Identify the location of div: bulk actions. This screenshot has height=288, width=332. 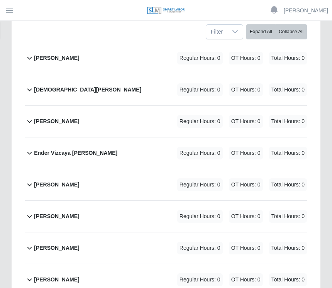
(276, 32).